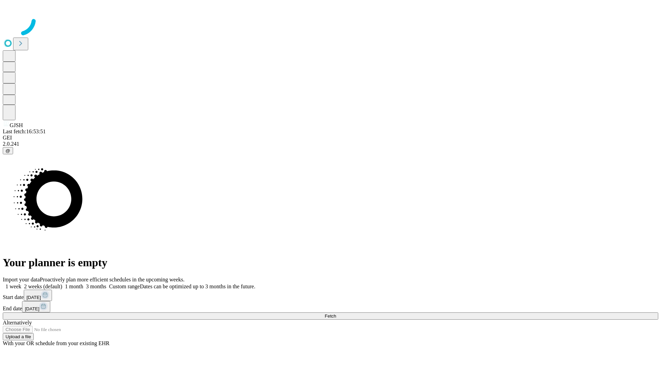 The height and width of the screenshot is (372, 661). I want to click on button: Fetch, so click(331, 316).